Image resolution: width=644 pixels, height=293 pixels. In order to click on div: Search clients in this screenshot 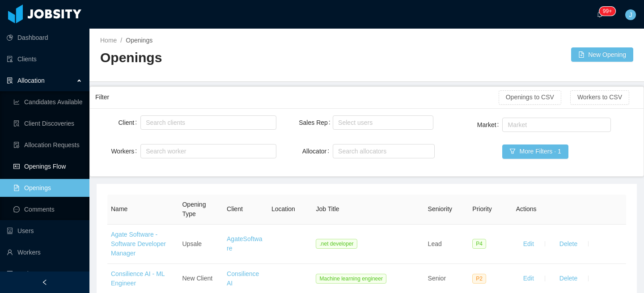, I will do `click(206, 122)`.